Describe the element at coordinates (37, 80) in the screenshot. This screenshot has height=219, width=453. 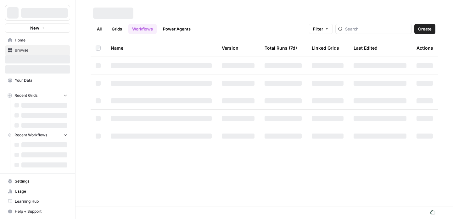
I see `a: Your Data` at that location.